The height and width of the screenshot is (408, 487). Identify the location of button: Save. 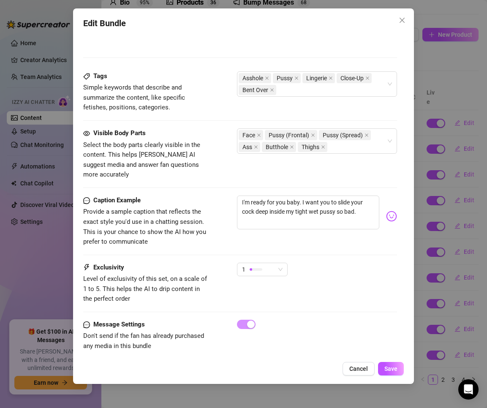
(391, 369).